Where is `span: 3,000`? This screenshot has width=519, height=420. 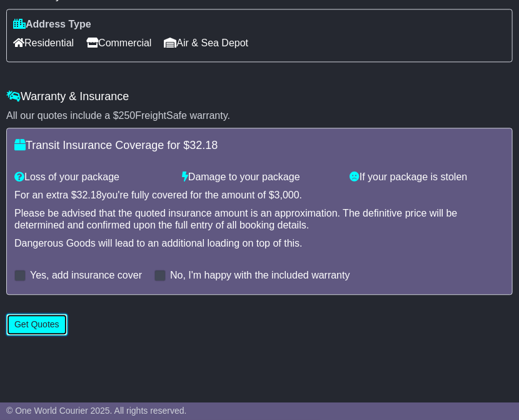 span: 3,000 is located at coordinates (288, 194).